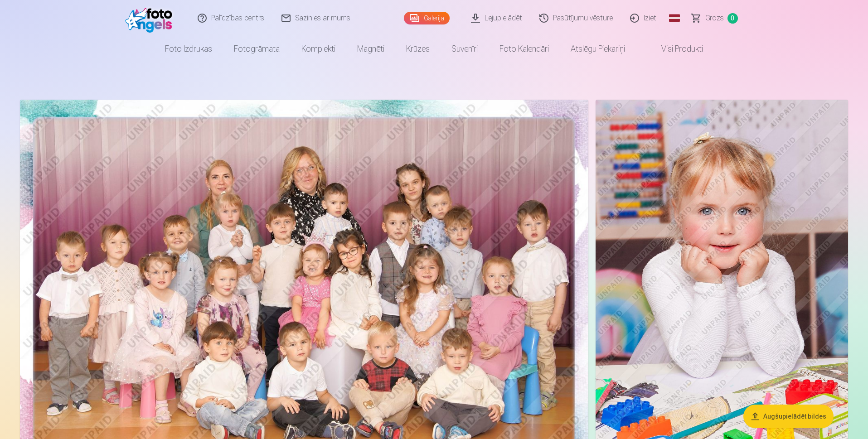 The image size is (868, 439). Describe the element at coordinates (318, 49) in the screenshot. I see `a: Komplekti` at that location.